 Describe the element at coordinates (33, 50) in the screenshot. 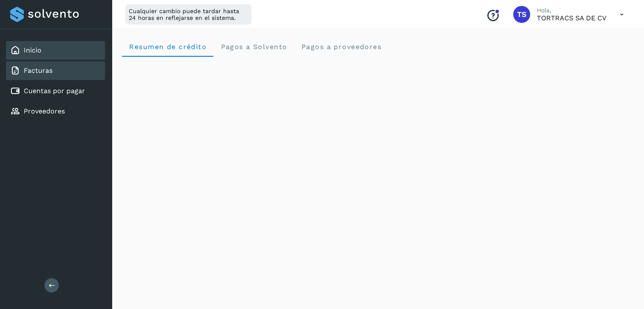

I see `a: Inicio` at that location.